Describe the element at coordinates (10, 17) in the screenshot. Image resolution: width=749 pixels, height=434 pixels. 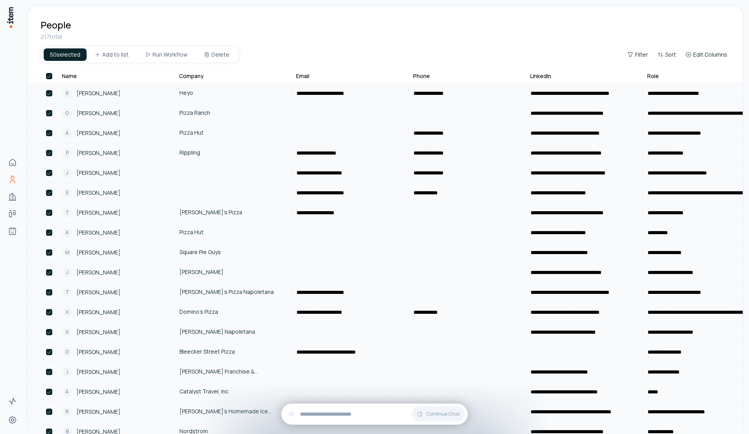
I see `img: Item Brain Logo` at that location.